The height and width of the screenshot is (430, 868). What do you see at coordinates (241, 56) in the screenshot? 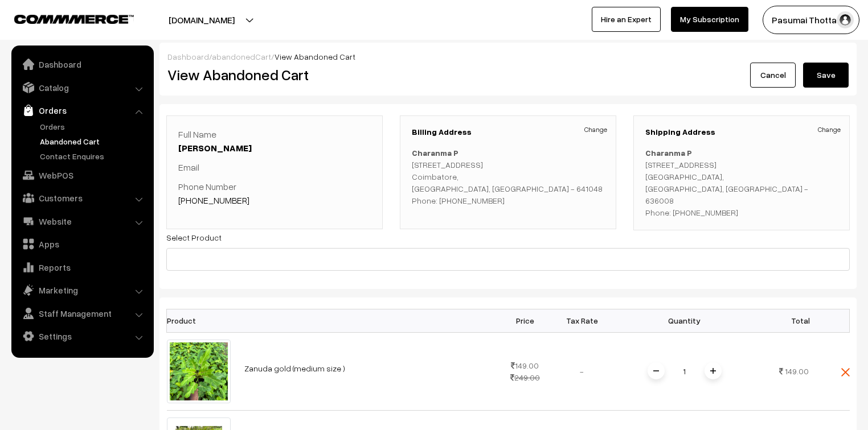
I see `a: abandonedCart` at bounding box center [241, 56].